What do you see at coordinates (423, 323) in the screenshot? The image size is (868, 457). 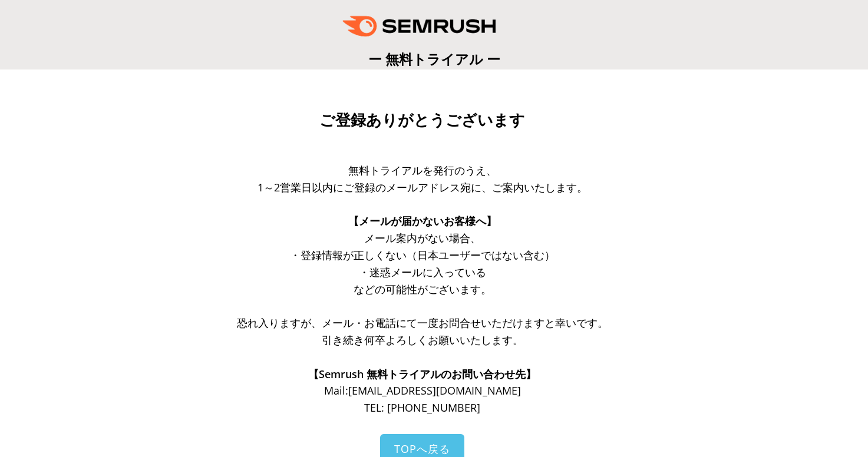 I see `span: 恐れ入りますが、メール・お電話にて一度お問合せいただけますと幸いです。` at bounding box center [423, 323].